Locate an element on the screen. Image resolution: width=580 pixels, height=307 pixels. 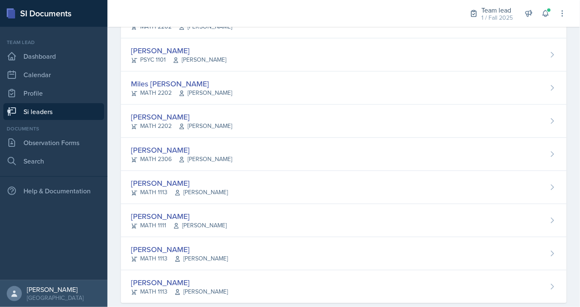
div: Documents is located at coordinates (54, 129).